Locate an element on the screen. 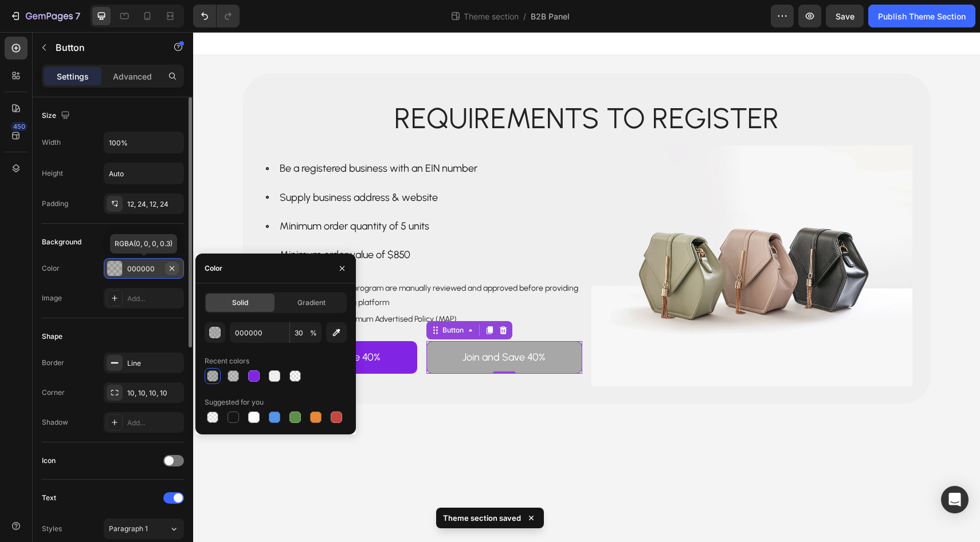 Image resolution: width=980 pixels, height=542 pixels. div: Undo/Redo is located at coordinates (216, 16).